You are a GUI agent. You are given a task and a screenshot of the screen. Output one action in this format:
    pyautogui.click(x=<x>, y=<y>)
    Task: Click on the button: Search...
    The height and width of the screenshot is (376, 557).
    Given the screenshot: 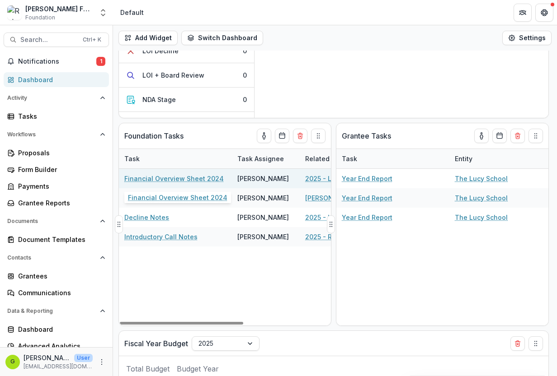 What is the action you would take?
    pyautogui.click(x=56, y=40)
    